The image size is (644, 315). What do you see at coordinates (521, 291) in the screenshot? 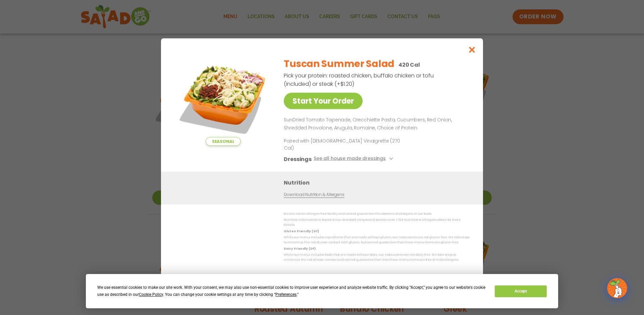
I see `button: Accept` at bounding box center [521, 291].